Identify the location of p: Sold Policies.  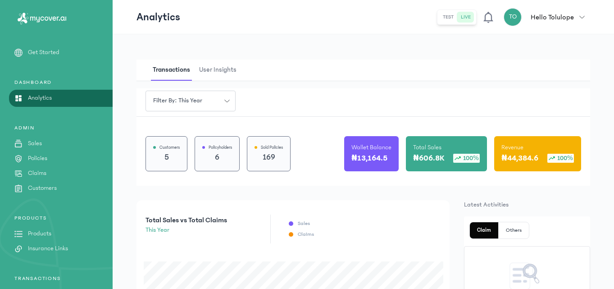
(271, 147).